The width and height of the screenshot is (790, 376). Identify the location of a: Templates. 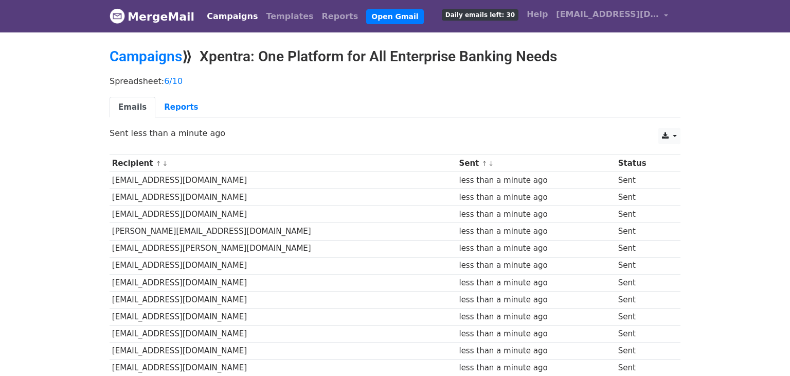
(290, 16).